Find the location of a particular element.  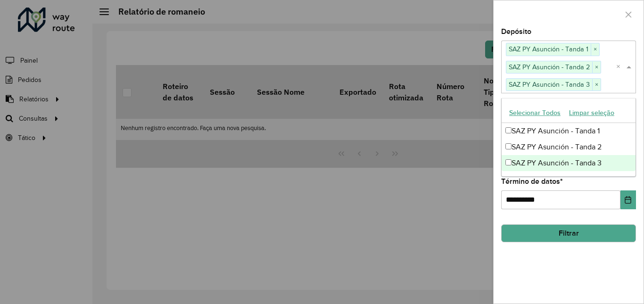

font: Depósito is located at coordinates (516, 31).